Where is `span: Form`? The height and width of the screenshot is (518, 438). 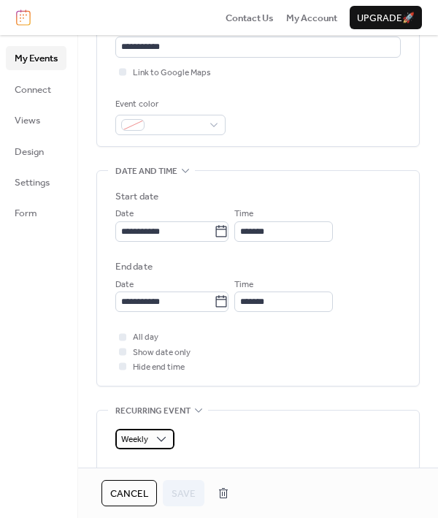
span: Form is located at coordinates (26, 213).